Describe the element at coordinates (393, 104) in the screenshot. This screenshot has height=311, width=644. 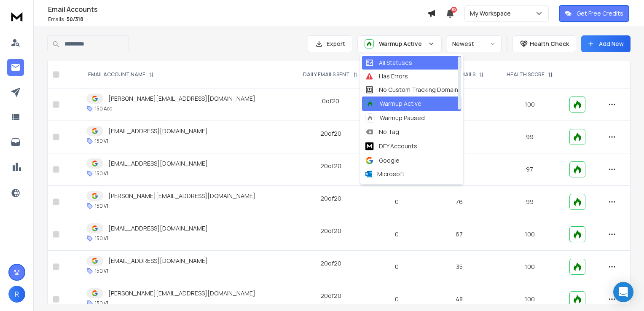
I see `div: Warmup Active` at that location.